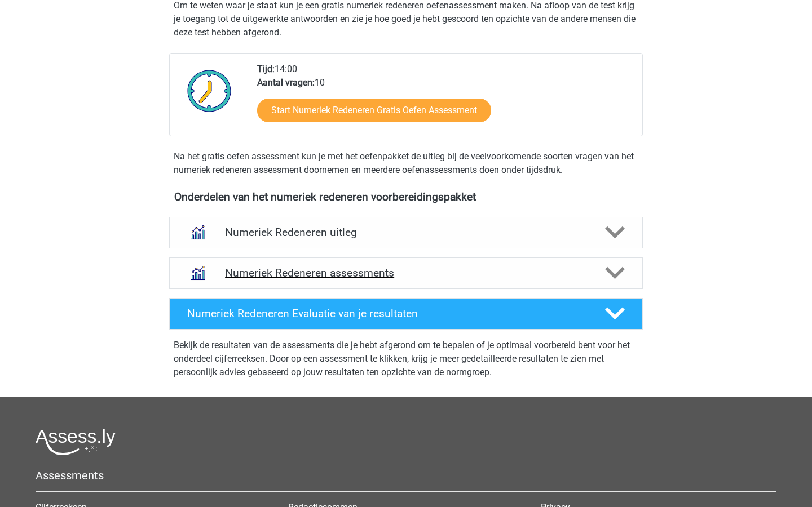  I want to click on h4: Numeriek Redeneren uitleg, so click(406, 232).